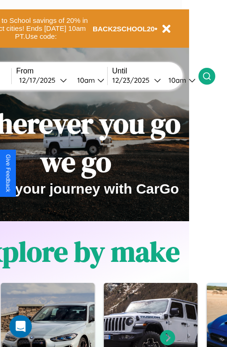  Describe the element at coordinates (133, 80) in the screenshot. I see `div: 12 / 23 / 2025` at that location.